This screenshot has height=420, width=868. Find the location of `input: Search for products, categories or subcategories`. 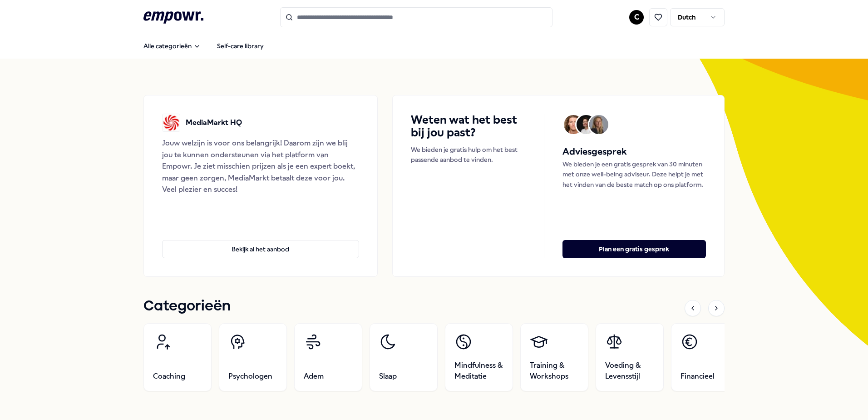

input: Search for products, categories or subcategories is located at coordinates (417, 17).